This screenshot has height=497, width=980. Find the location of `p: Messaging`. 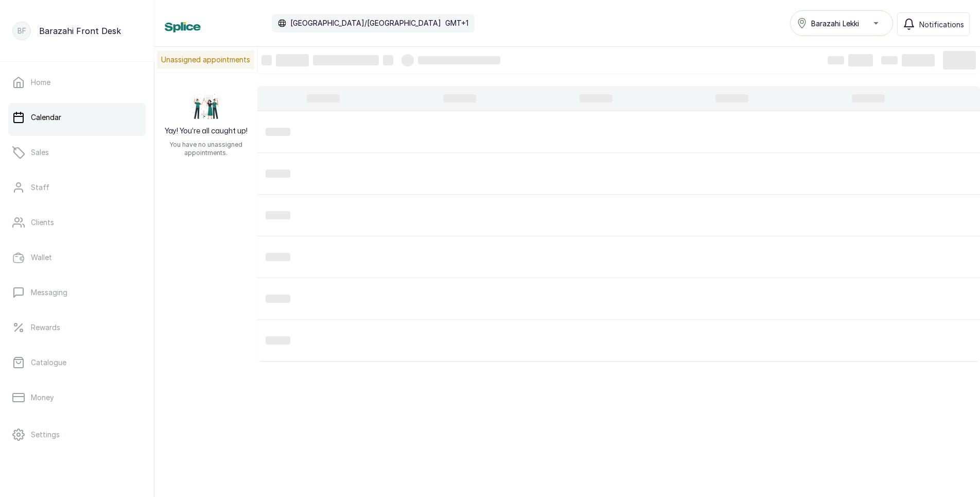

p: Messaging is located at coordinates (49, 293).